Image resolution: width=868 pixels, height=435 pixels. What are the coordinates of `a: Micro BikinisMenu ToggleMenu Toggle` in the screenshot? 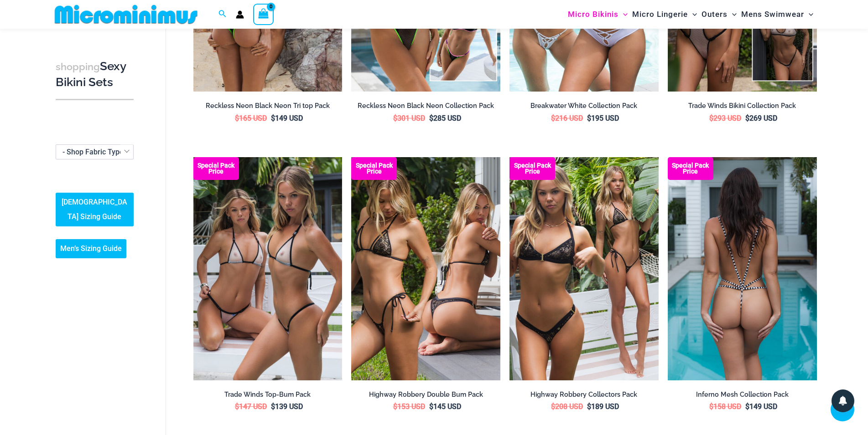 It's located at (598, 14).